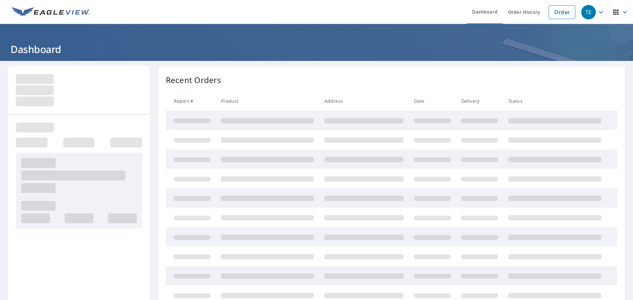 The image size is (633, 300). What do you see at coordinates (51, 12) in the screenshot?
I see `img: EV Logo` at bounding box center [51, 12].